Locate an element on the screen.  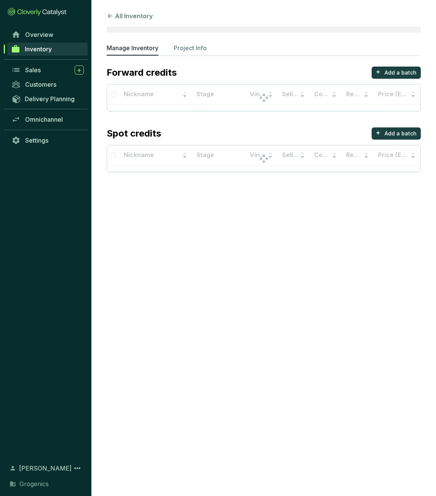
p: Spot credits is located at coordinates (134, 134).